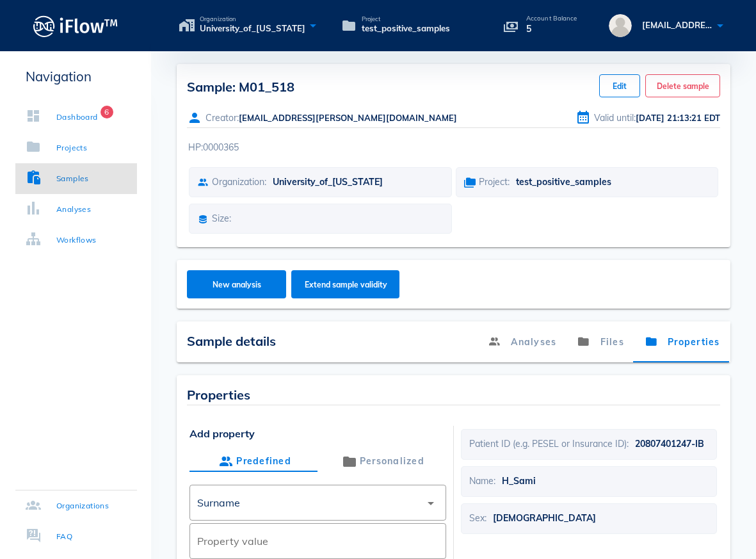  Describe the element at coordinates (107, 112) in the screenshot. I see `span: Badge` at that location.